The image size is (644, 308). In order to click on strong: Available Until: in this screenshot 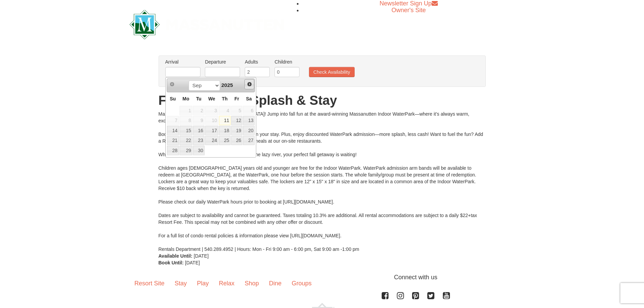, I will do `click(176, 256)`.